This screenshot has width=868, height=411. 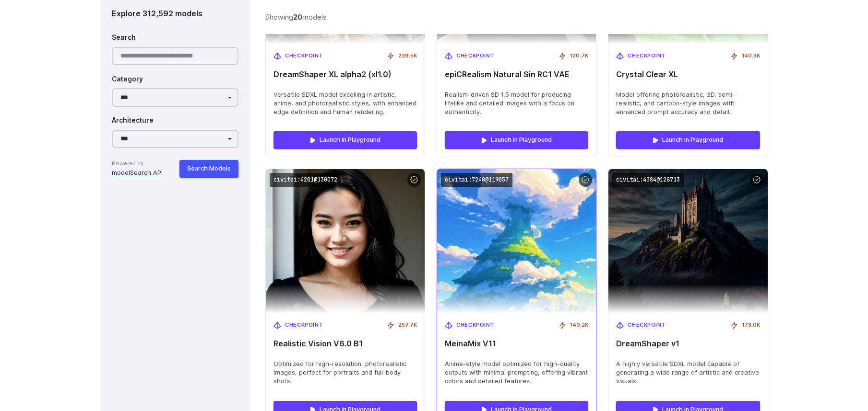 What do you see at coordinates (175, 97) in the screenshot?
I see `select: Category` at bounding box center [175, 97].